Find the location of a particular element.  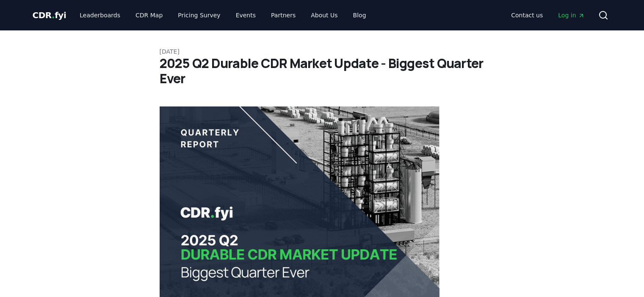

a: CDR Map is located at coordinates (149, 15).